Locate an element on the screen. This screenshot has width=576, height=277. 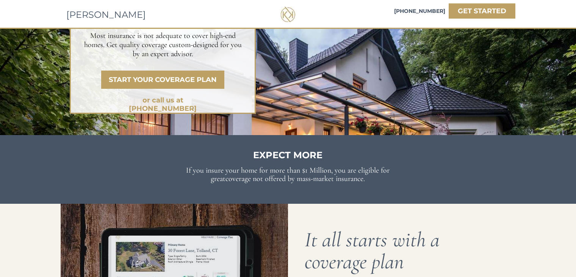
a: START YOUR COVERAGE PLAN is located at coordinates (163, 80).